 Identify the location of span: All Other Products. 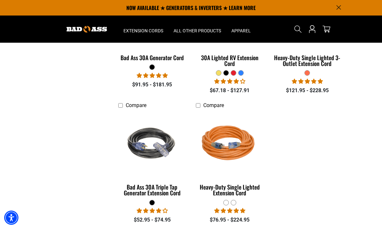
(197, 31).